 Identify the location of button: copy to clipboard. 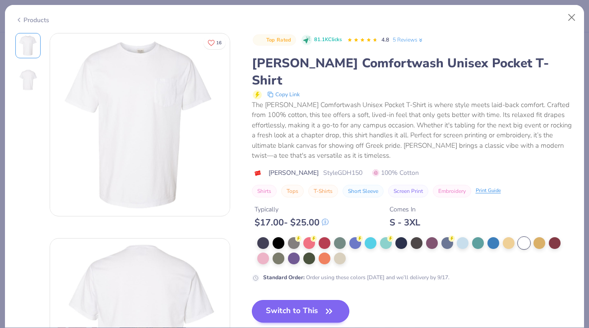
(284, 94).